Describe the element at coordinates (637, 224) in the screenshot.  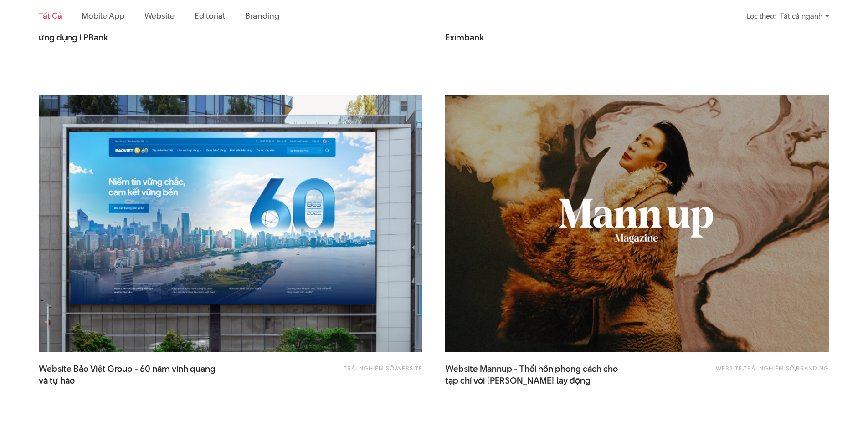
I see `img: website Mann up` at that location.